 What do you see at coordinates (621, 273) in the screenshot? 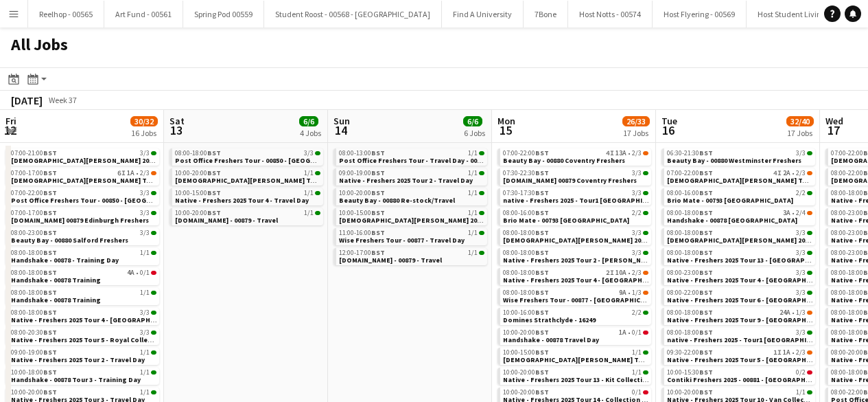
I see `span: 10A` at bounding box center [621, 273].